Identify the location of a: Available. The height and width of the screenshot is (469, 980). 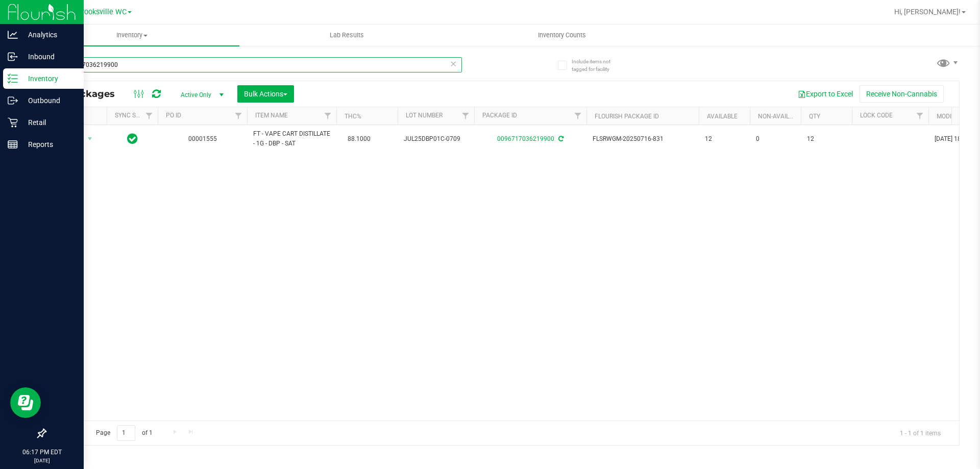
(723, 116).